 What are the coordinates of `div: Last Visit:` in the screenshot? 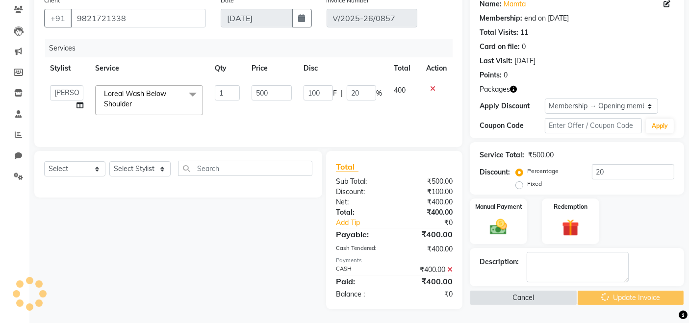 It's located at (495, 61).